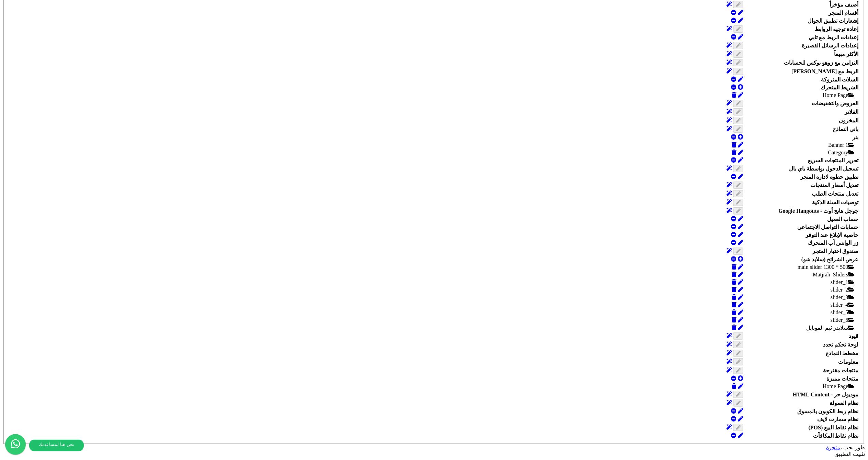  What do you see at coordinates (802, 327) in the screenshot?
I see `td: سلايدر ثيم الموبايل` at bounding box center [802, 327].